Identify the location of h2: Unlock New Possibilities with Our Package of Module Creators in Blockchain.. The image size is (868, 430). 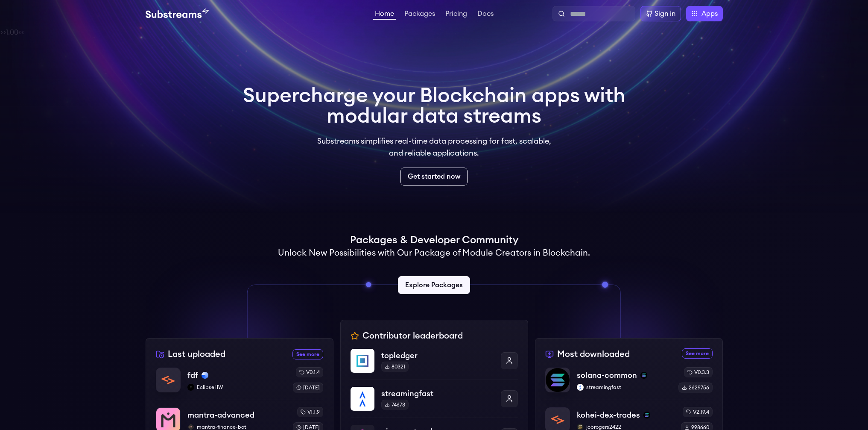
(434, 253).